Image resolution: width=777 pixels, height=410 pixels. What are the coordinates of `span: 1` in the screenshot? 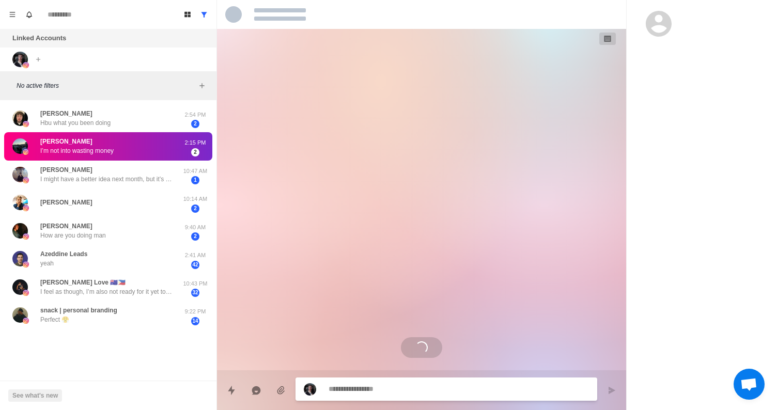 It's located at (195, 180).